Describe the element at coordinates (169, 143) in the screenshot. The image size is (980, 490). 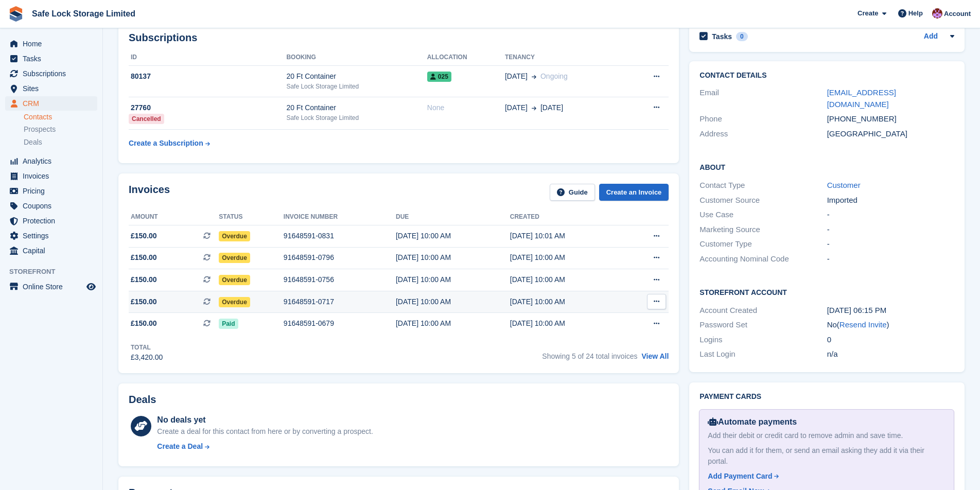
I see `a: Create a Subscription` at that location.